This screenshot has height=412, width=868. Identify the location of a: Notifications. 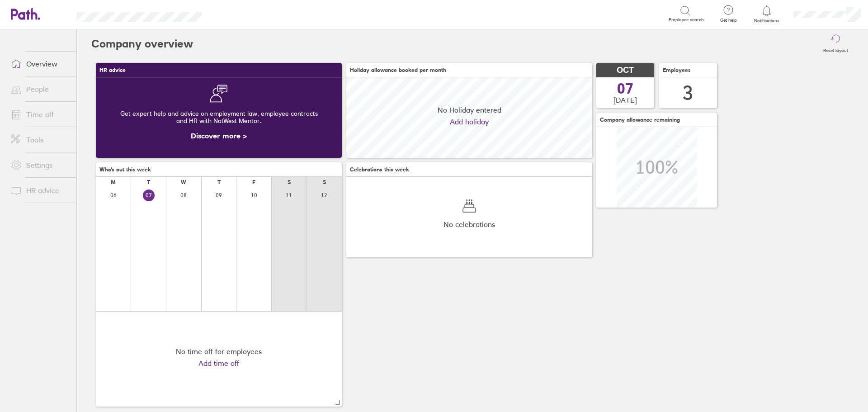
(767, 14).